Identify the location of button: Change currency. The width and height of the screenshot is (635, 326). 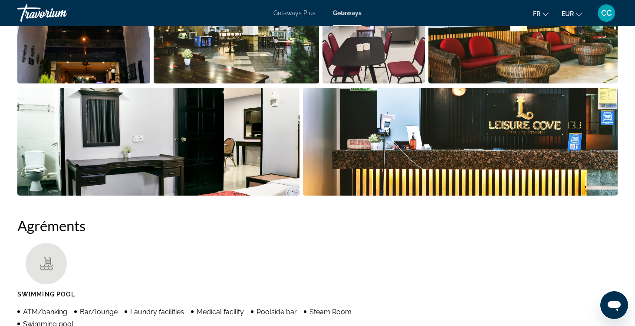
(572, 13).